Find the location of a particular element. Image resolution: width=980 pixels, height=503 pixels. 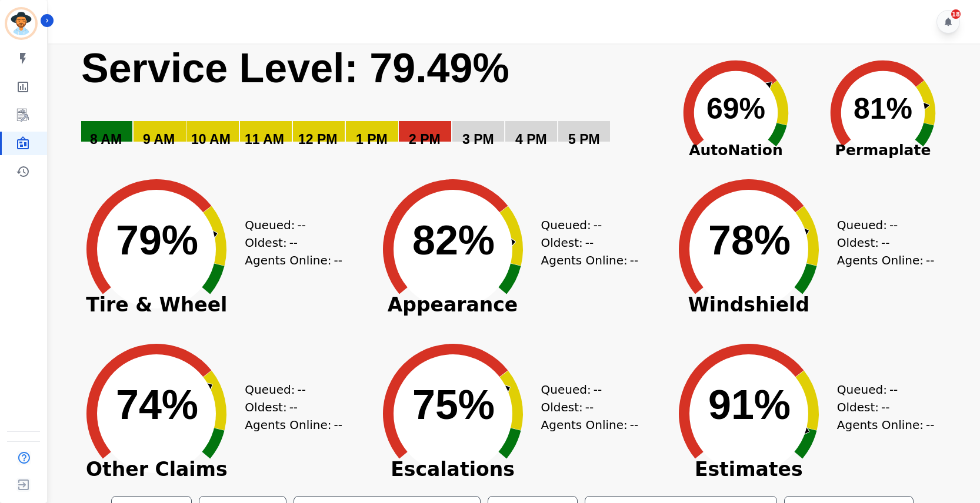

text: 82% is located at coordinates (454, 240).